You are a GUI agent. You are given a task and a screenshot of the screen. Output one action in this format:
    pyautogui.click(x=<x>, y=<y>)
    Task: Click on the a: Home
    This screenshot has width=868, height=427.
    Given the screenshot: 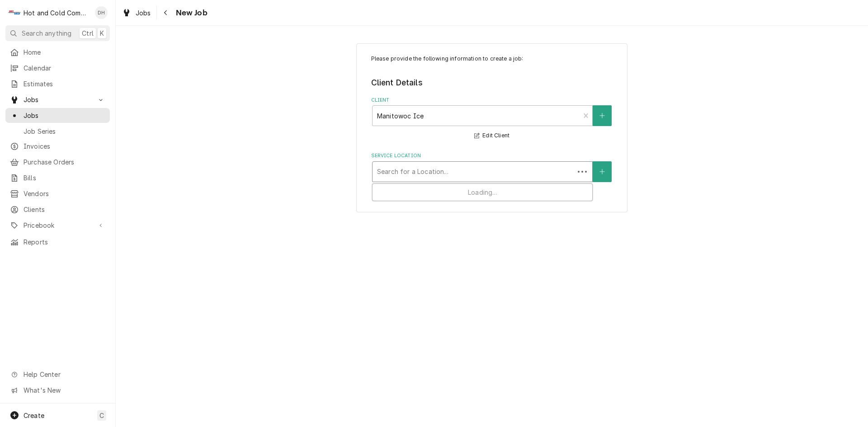 What is the action you would take?
    pyautogui.click(x=57, y=52)
    